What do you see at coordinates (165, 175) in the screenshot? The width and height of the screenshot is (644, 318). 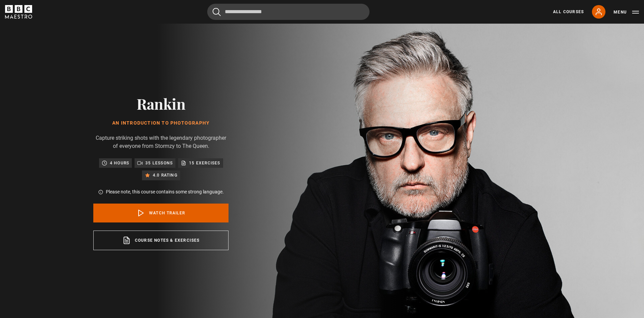 I see `p: 4.0 rating` at bounding box center [165, 175].